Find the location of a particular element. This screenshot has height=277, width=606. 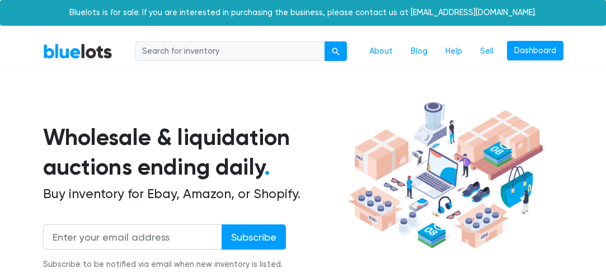

a: Sell is located at coordinates (487, 52).